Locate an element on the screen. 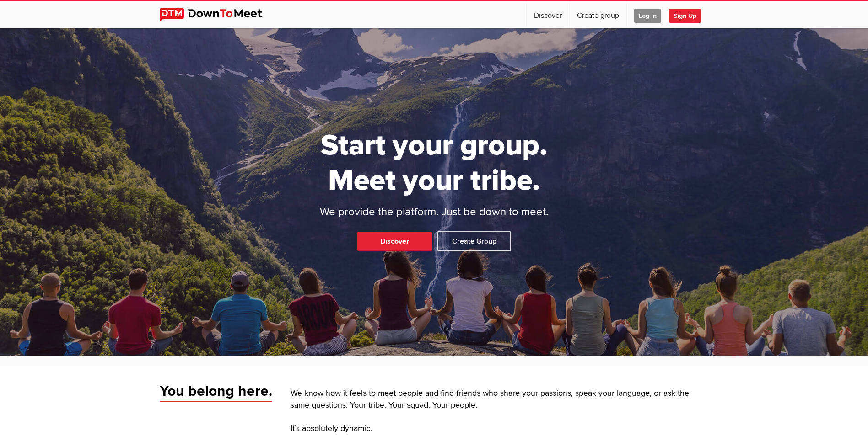  span: You belong here. is located at coordinates (216, 392).